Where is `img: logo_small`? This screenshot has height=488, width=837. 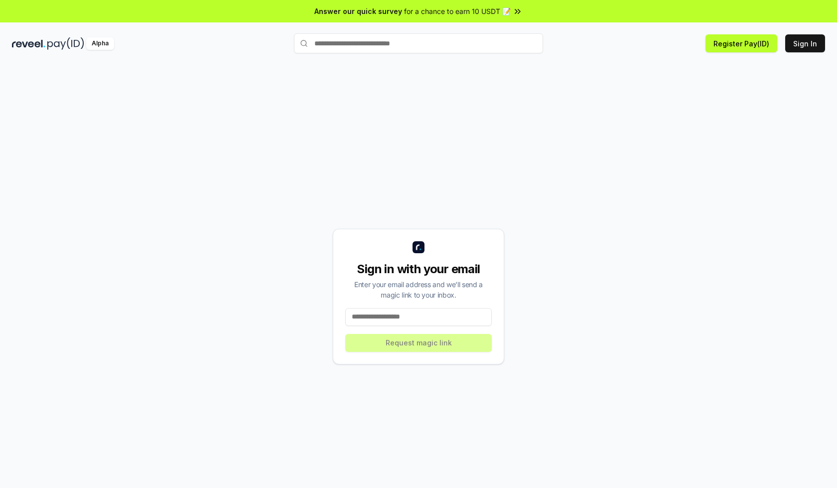 img: logo_small is located at coordinates (418, 247).